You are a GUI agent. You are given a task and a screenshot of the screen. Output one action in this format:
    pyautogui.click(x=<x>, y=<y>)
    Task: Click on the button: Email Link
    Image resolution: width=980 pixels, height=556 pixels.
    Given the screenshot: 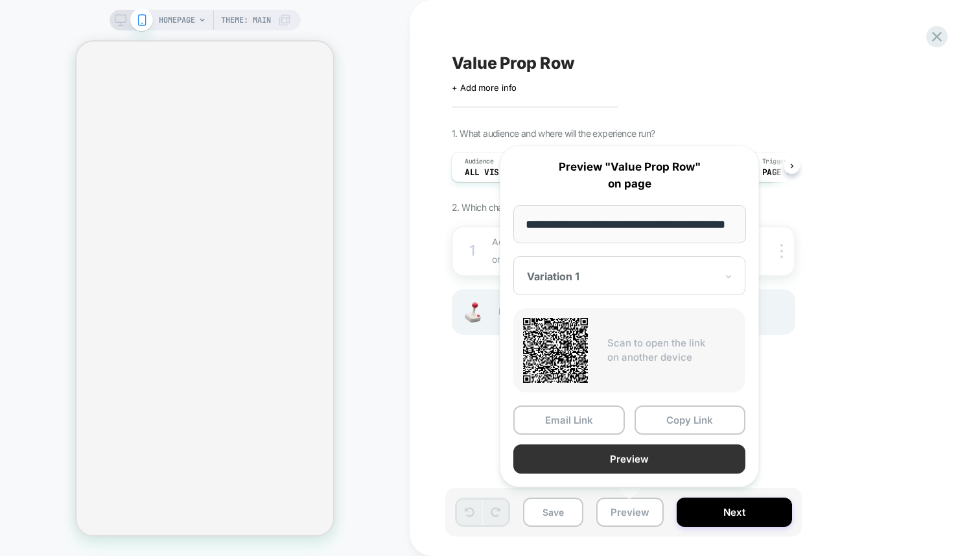 What is the action you would take?
    pyautogui.click(x=569, y=420)
    